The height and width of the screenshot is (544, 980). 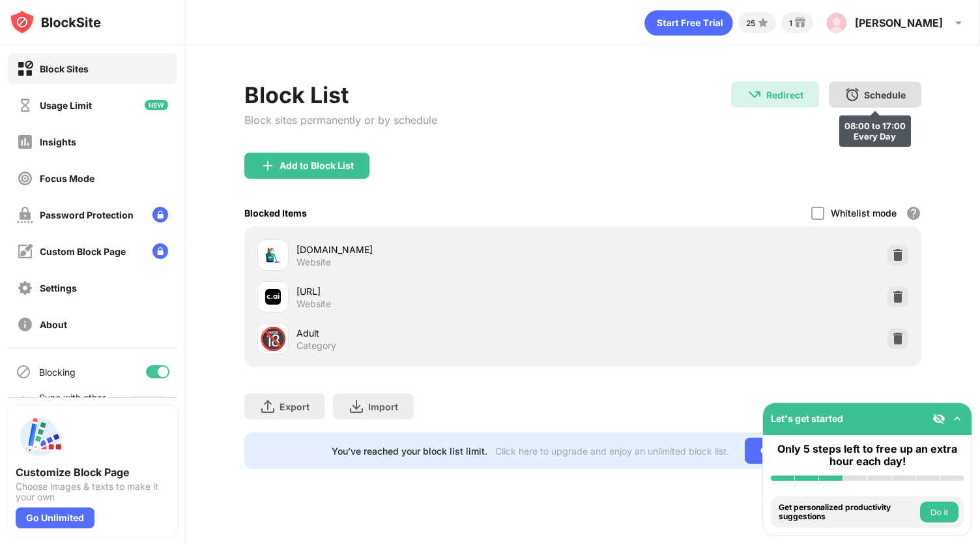 What do you see at coordinates (39, 437) in the screenshot?
I see `img: push-custom-page.svg` at bounding box center [39, 437].